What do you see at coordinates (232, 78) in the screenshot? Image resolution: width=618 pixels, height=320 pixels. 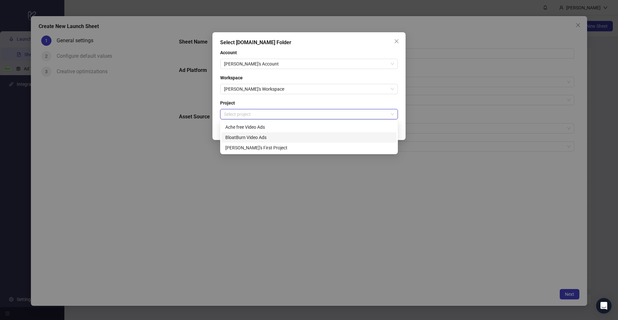 I see `strong: Workspace` at bounding box center [232, 78].